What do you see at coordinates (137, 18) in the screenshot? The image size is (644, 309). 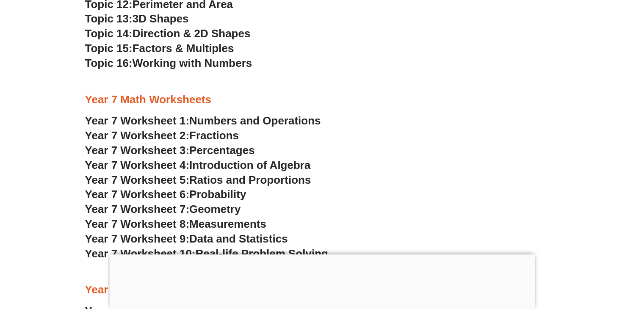 I see `a: Topic 13:3D Shapes` at bounding box center [137, 18].